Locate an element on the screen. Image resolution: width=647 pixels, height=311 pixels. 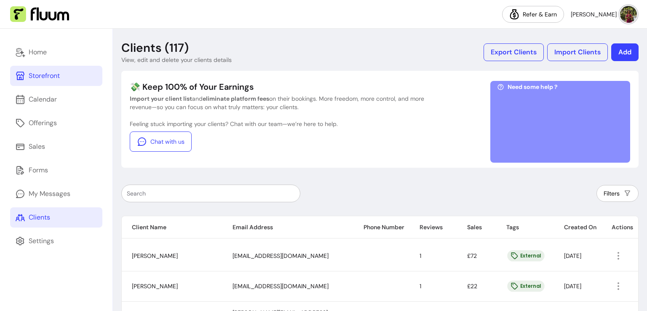
th: Actions is located at coordinates (620, 227).